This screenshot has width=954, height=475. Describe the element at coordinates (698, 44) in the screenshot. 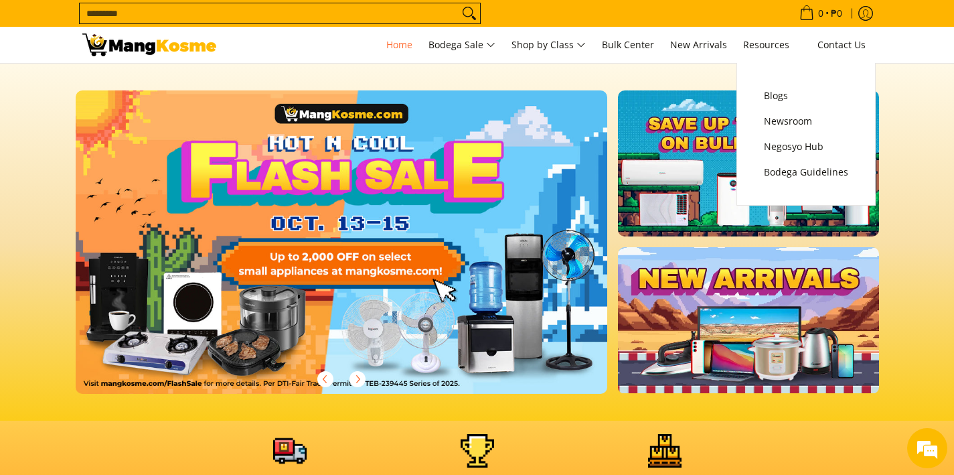

I see `span: New Arrivals` at that location.